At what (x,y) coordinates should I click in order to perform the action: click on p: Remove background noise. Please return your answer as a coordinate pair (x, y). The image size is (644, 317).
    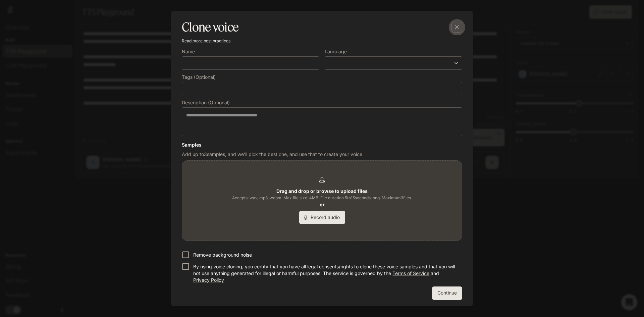
    Looking at the image, I should click on (222, 255).